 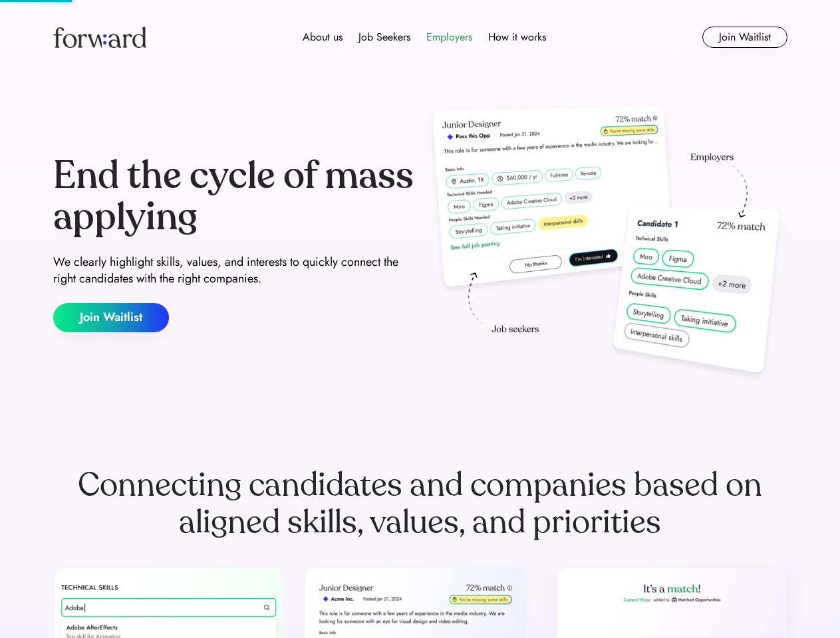 I want to click on div: How it works, so click(x=517, y=37).